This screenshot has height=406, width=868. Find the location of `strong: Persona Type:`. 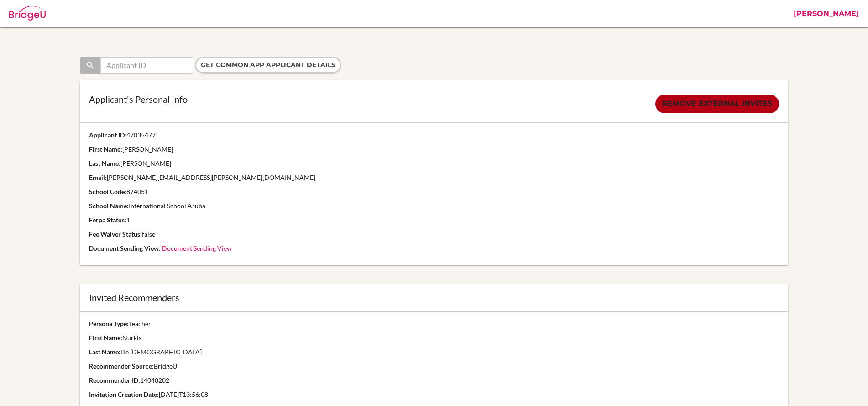

strong: Persona Type: is located at coordinates (109, 323).